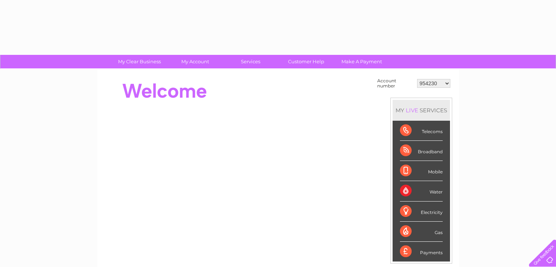  What do you see at coordinates (421, 191) in the screenshot?
I see `div: Water` at bounding box center [421, 191].